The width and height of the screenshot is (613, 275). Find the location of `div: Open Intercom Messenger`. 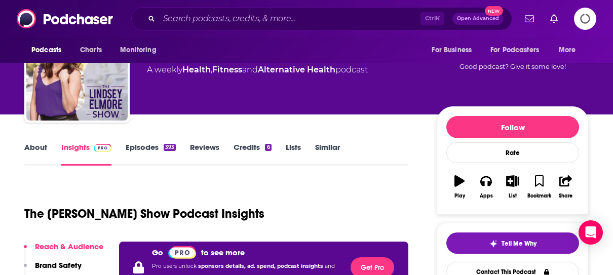

div: Open Intercom Messenger is located at coordinates (591, 233).